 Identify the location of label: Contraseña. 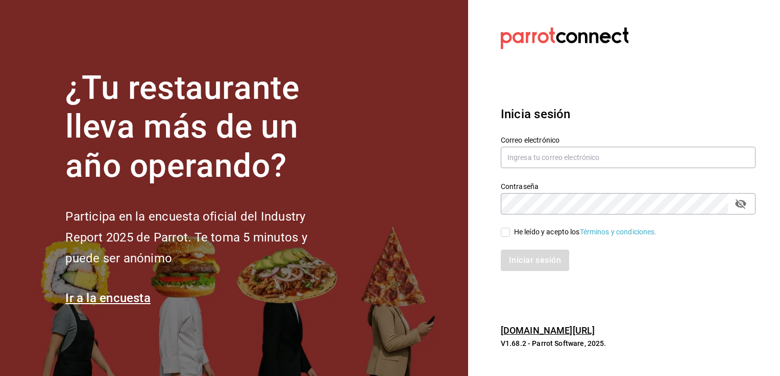
(627, 186).